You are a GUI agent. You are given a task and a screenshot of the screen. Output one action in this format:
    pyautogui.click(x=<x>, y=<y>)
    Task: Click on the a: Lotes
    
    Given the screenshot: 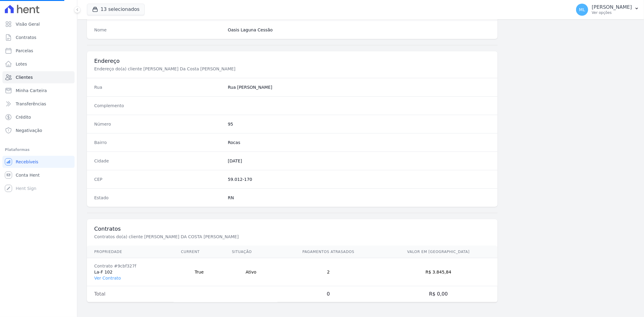 What is the action you would take?
    pyautogui.click(x=39, y=64)
    